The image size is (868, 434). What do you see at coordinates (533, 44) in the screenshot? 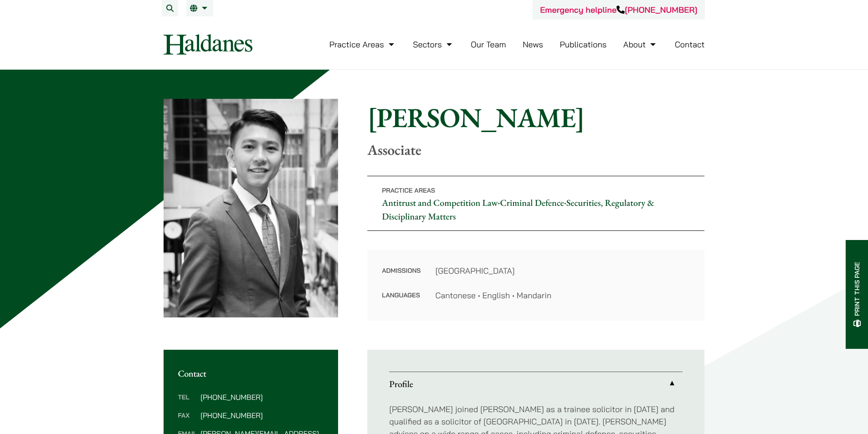
I see `a: News` at bounding box center [533, 44].